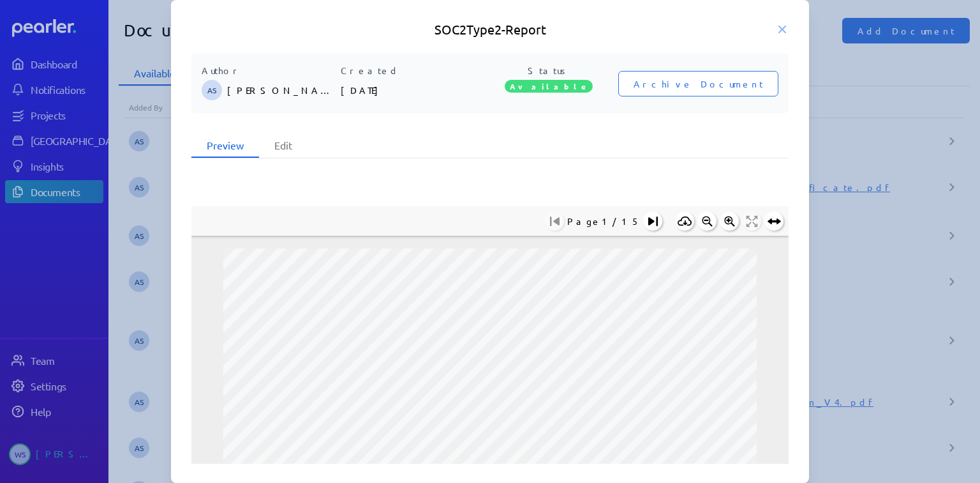 This screenshot has height=483, width=980. I want to click on span: Available, so click(548, 86).